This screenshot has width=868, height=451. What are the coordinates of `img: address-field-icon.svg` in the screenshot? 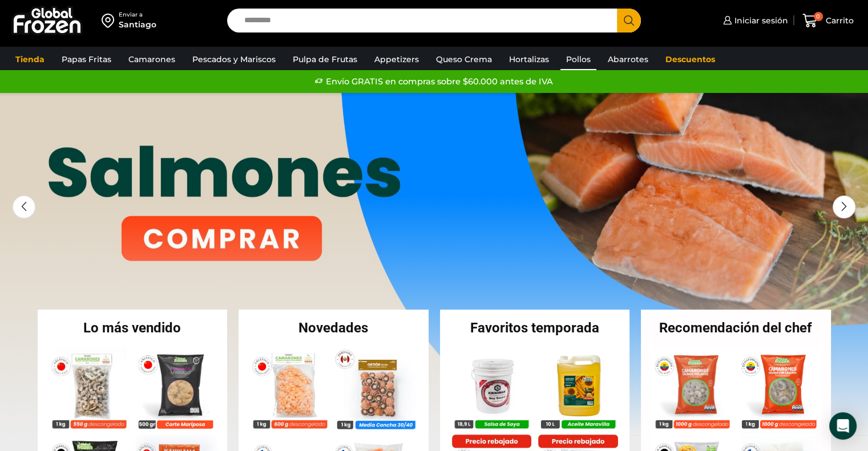 It's located at (110, 20).